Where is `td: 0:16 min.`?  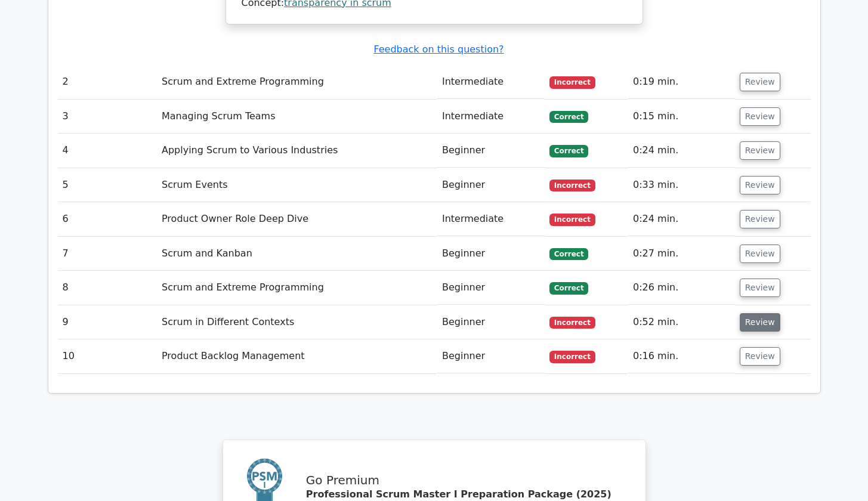
td: 0:16 min. is located at coordinates (681, 356).